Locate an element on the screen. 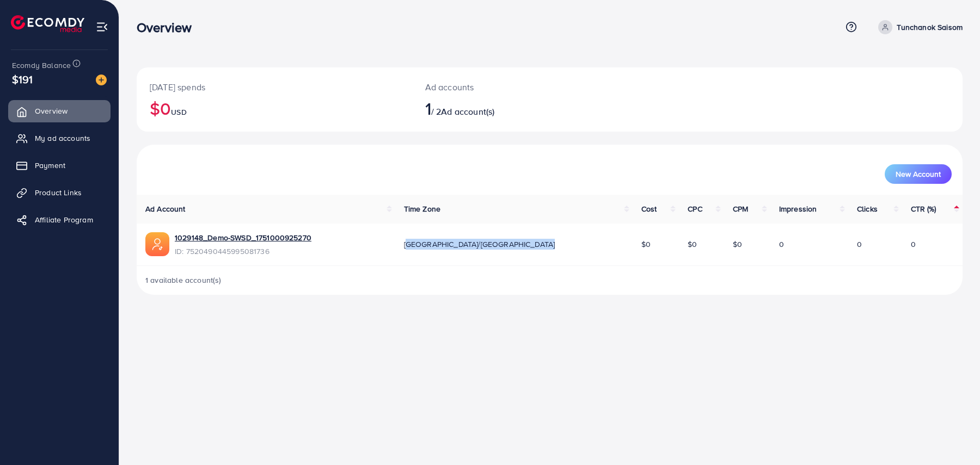  span: 1 is located at coordinates (428, 108).